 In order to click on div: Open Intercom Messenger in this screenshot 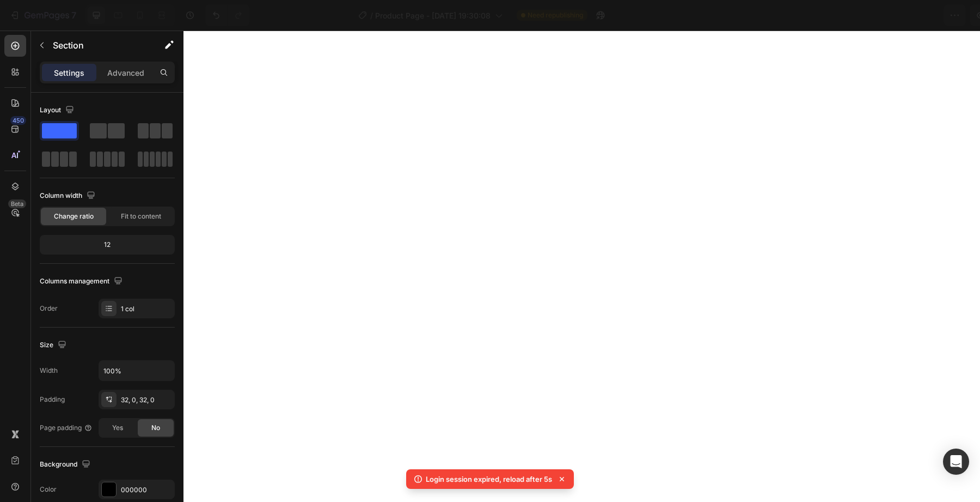, I will do `click(956, 461)`.